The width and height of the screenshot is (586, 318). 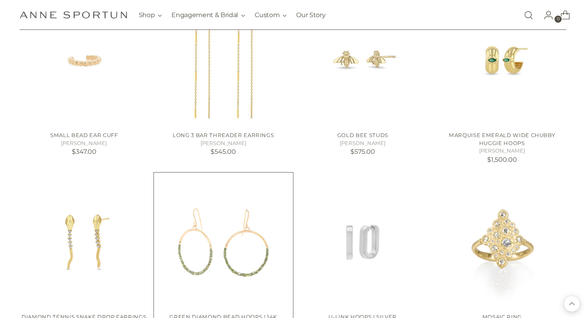 I want to click on a: Green Diamond Bead Hoops | 14k, so click(x=223, y=242).